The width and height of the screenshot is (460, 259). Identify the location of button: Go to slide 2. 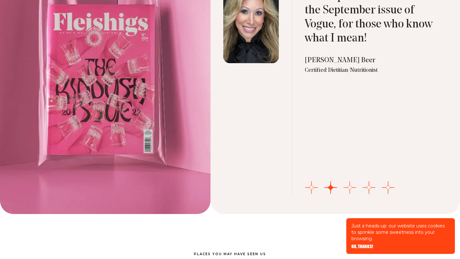
(331, 188).